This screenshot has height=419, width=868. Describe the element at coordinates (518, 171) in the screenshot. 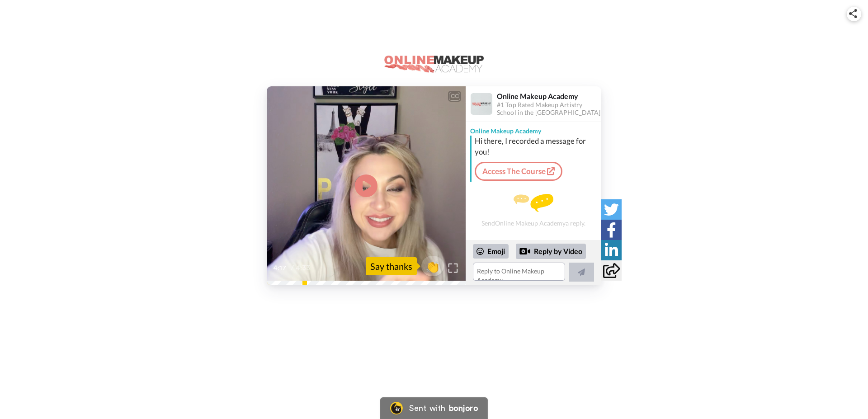

I see `a: Access The Course` at that location.